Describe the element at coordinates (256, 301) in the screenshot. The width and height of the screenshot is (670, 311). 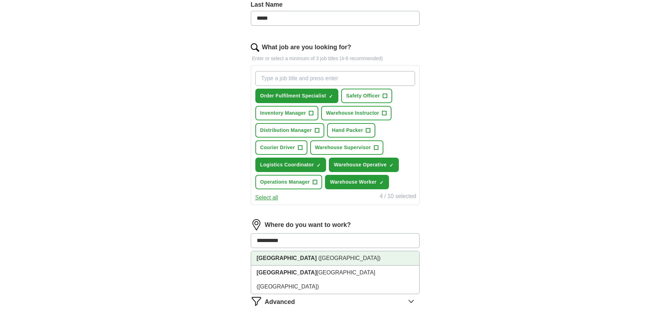
I see `img: filter` at that location.